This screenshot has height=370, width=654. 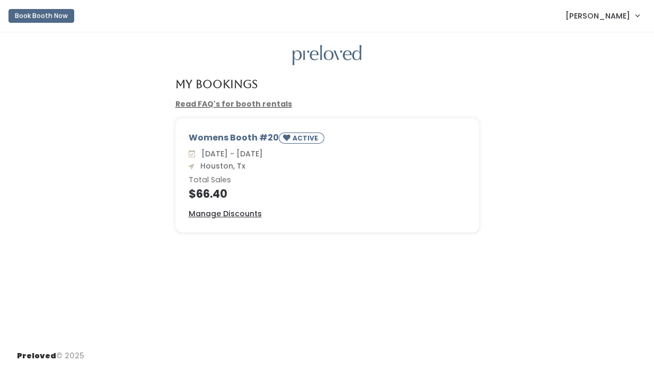 I want to click on h4: My Bookings, so click(x=216, y=84).